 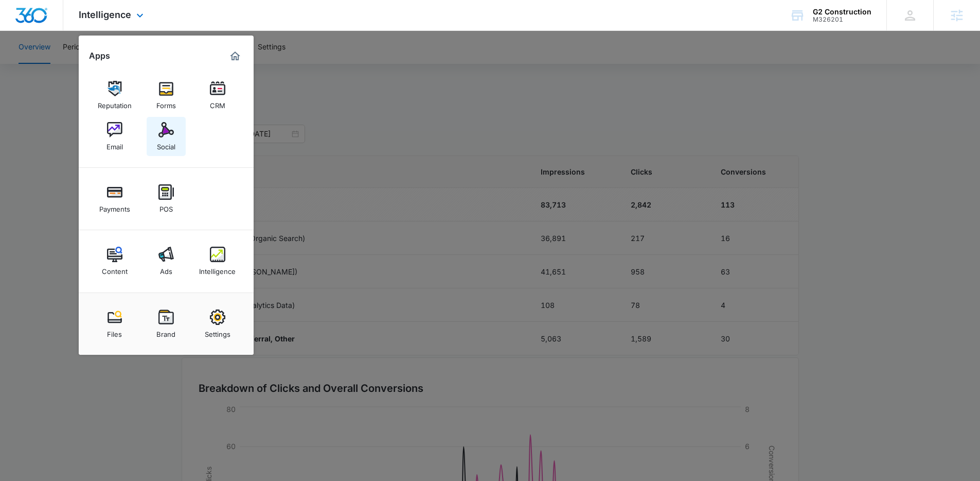 I want to click on div: Intelligence, so click(x=217, y=269).